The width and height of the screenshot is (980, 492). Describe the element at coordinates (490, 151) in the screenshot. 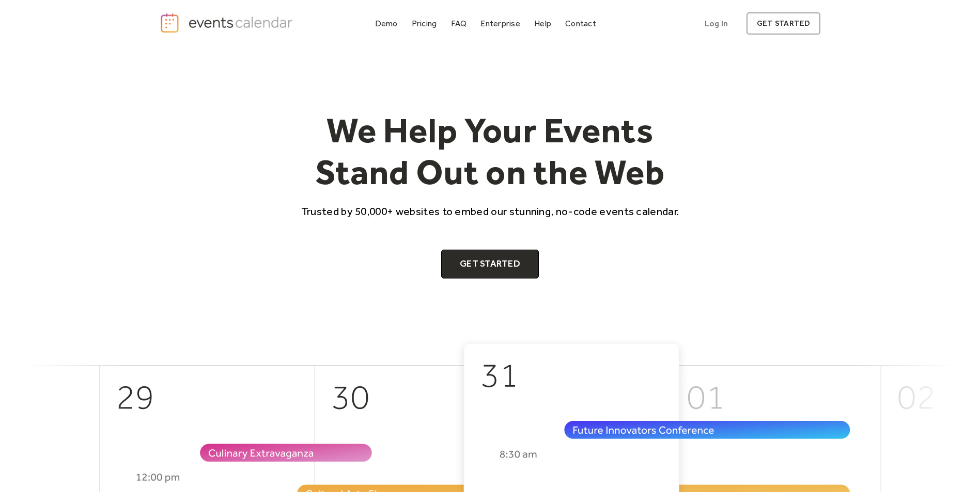

I see `h1: We Help Your Events Stand Out on the Web` at that location.